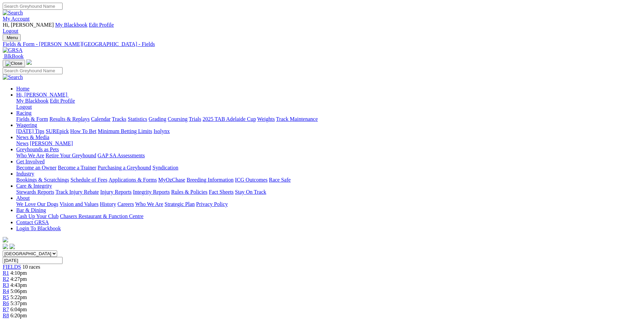  Describe the element at coordinates (157, 119) in the screenshot. I see `a: Grading` at that location.